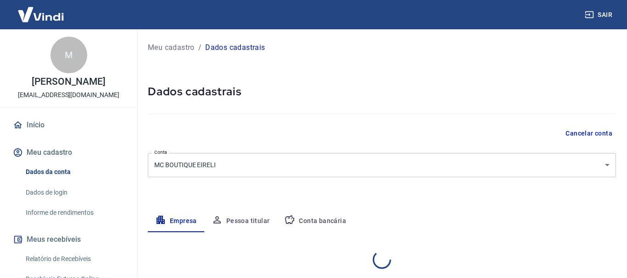 This screenshot has width=627, height=278. Describe the element at coordinates (315, 222) in the screenshot. I see `button: Conta bancária` at that location.